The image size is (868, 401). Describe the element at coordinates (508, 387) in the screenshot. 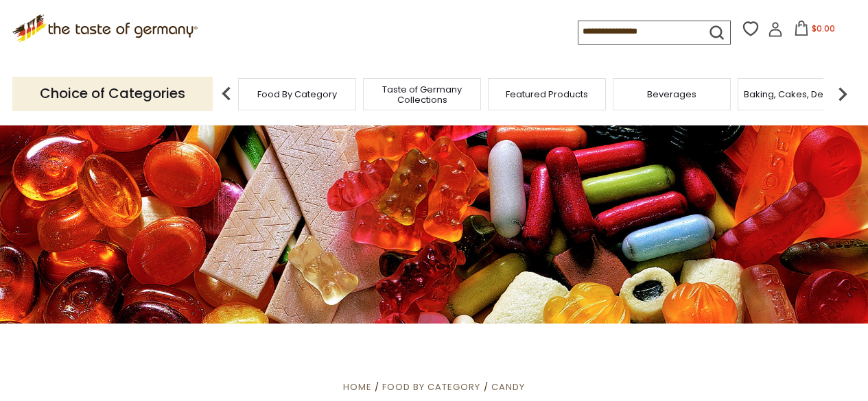

I see `a: Candy` at that location.